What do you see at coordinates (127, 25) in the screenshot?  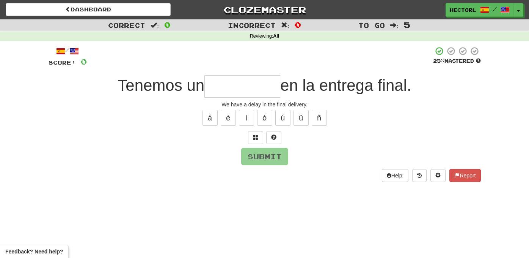 I see `span: Correct` at bounding box center [127, 25].